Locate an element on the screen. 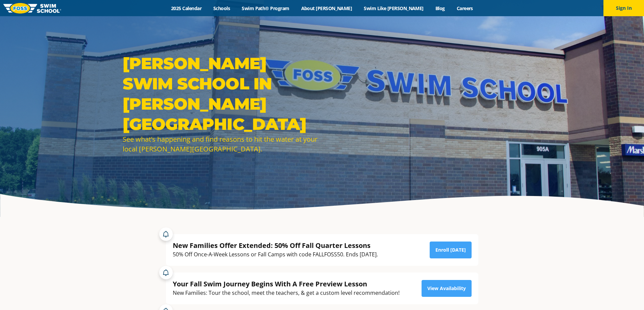  a: View Availability is located at coordinates (447, 288).